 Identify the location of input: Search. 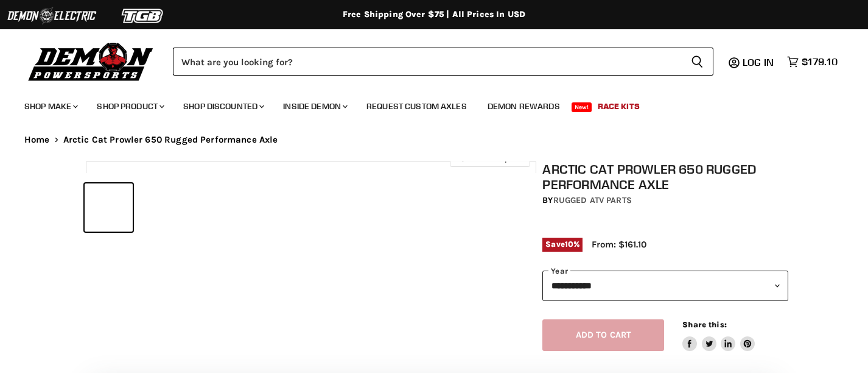
(427, 61).